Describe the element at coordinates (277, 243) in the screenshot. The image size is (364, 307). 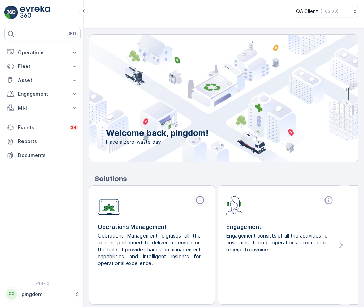
I see `p: Engagement consists of all the activities for customer facing operations from order receipt to in...` at that location.